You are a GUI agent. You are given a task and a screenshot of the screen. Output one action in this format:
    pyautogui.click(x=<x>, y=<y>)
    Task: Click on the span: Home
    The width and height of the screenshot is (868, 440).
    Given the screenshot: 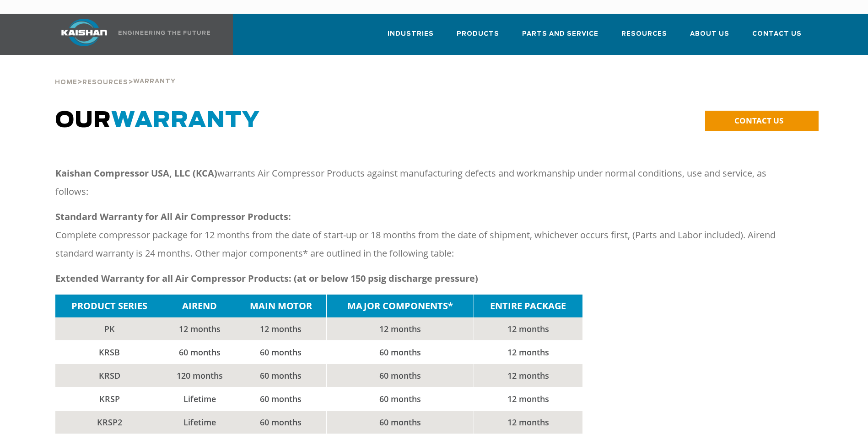 What is the action you would take?
    pyautogui.click(x=66, y=82)
    